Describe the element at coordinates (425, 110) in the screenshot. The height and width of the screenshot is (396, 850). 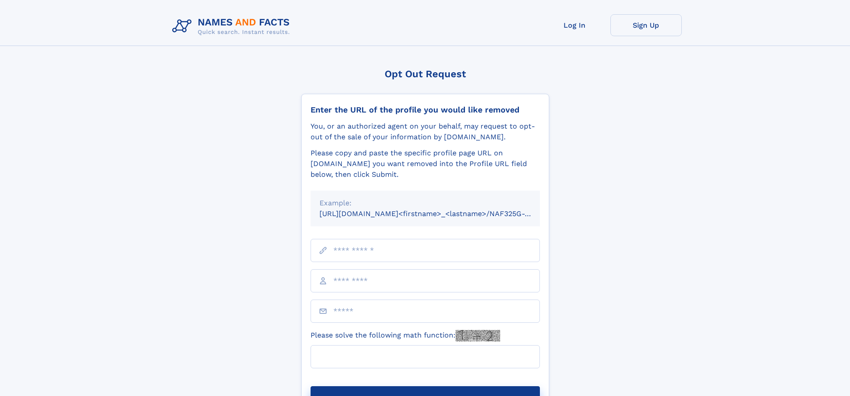
I see `div: Enter the URL of the profile you would like removed` at that location.